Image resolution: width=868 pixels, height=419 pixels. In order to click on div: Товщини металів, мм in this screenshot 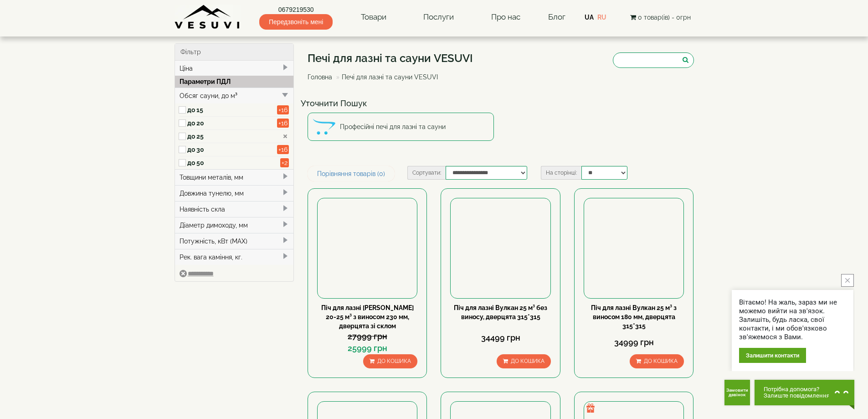, I will do `click(234, 177)`.